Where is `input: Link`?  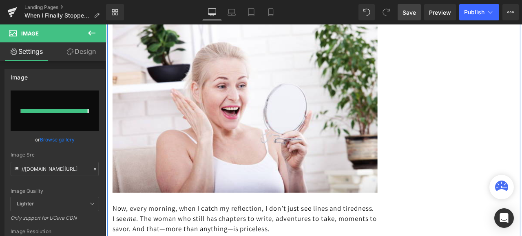
input: Link is located at coordinates (55, 169).